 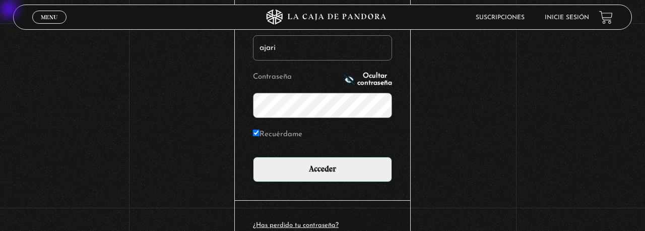 What do you see at coordinates (297, 77) in the screenshot?
I see `label: Contraseña` at bounding box center [297, 77].